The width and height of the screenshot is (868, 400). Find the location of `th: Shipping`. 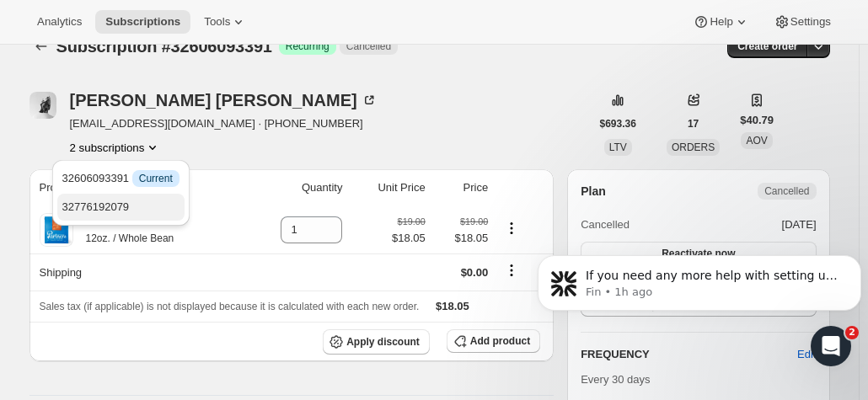

th: Shipping is located at coordinates (138, 272).